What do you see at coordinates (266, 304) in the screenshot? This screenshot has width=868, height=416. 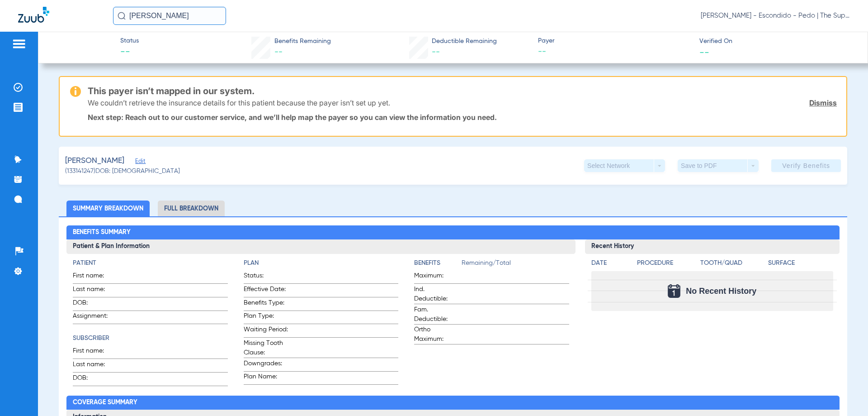 I see `span: Benefits Type:` at bounding box center [266, 304].